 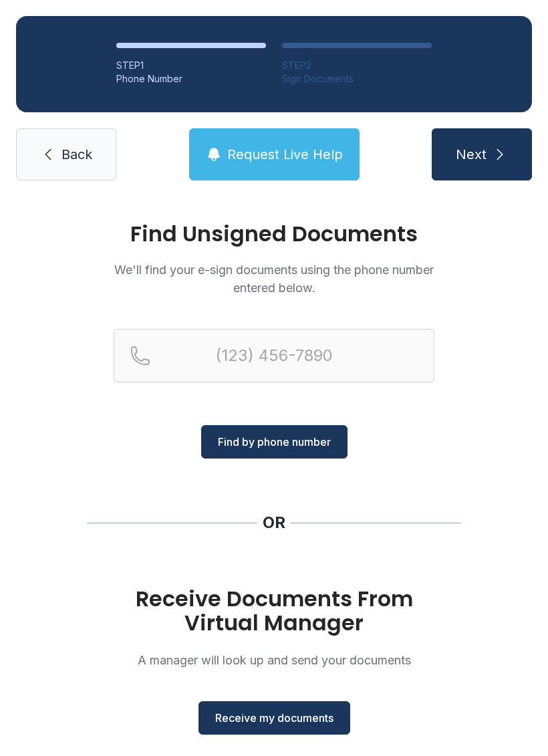 What do you see at coordinates (285, 154) in the screenshot?
I see `span: Request Live Help` at bounding box center [285, 154].